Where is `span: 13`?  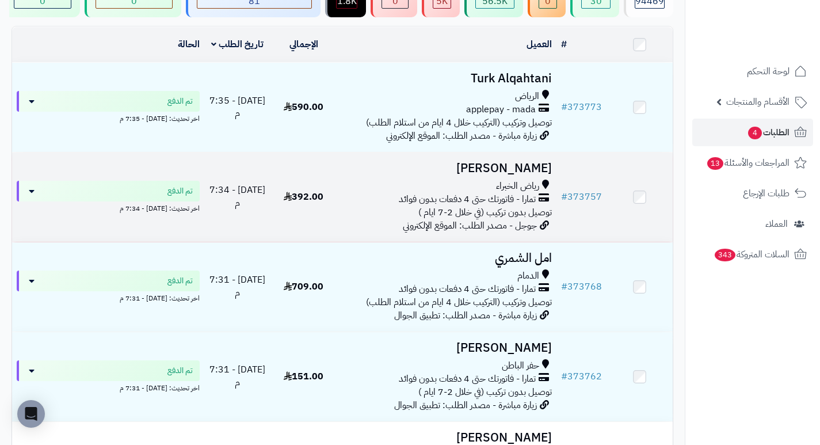 span: 13 is located at coordinates (715, 163).